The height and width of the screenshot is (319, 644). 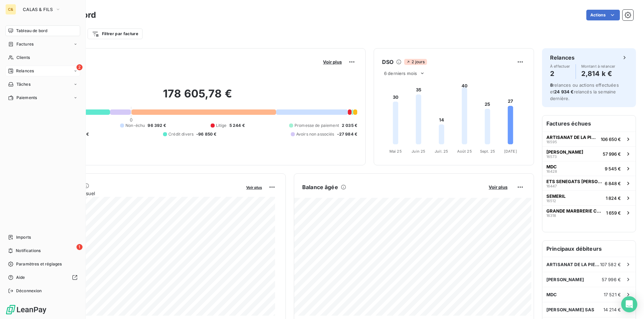 What do you see at coordinates (418, 151) in the screenshot?
I see `tspan: Juin 25` at bounding box center [418, 151].